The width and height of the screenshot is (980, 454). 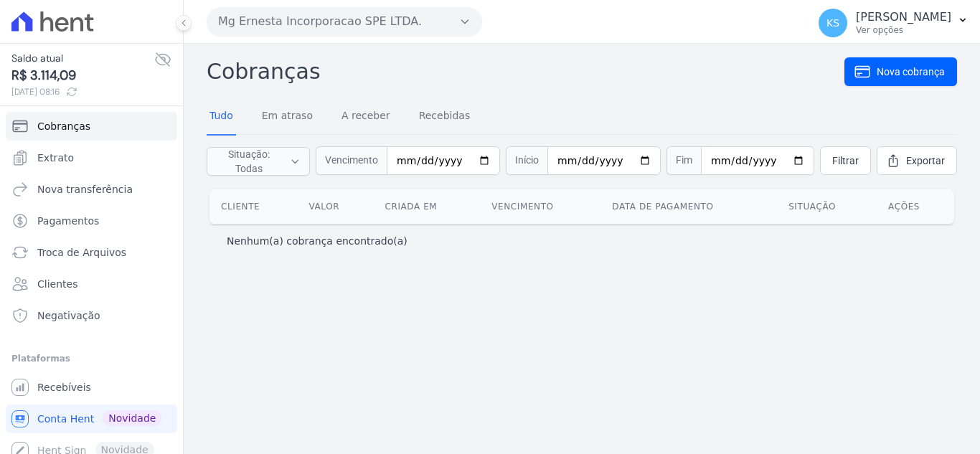 I want to click on a: Recebidas, so click(x=445, y=117).